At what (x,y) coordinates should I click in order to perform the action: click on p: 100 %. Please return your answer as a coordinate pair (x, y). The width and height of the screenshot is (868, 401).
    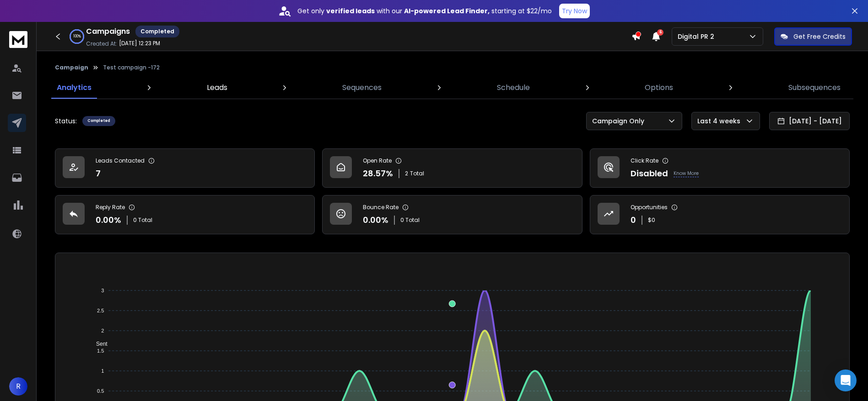
    Looking at the image, I should click on (77, 36).